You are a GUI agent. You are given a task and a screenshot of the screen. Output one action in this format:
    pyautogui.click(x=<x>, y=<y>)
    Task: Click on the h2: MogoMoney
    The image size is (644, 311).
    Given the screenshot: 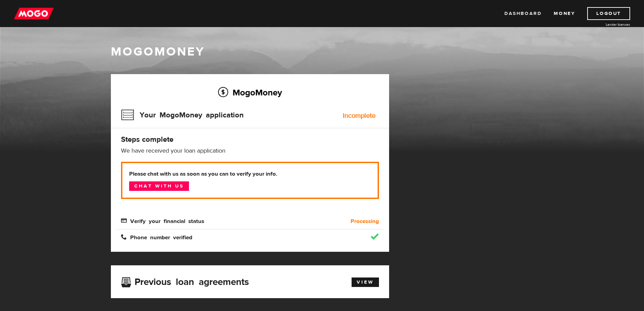 What is the action you would take?
    pyautogui.click(x=250, y=92)
    